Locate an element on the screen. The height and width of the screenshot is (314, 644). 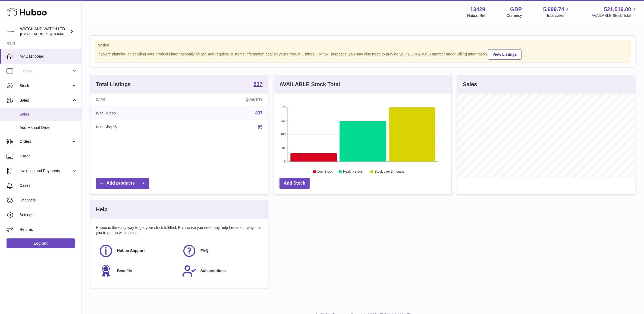
th: Name is located at coordinates (138, 100).